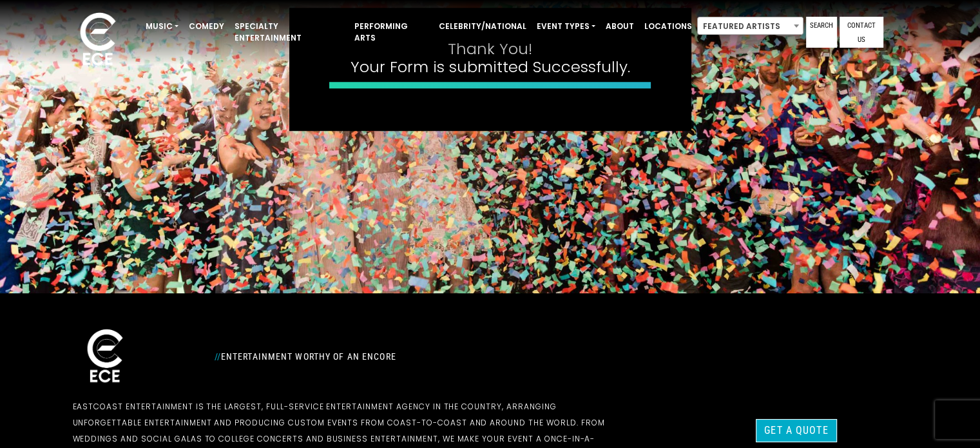  What do you see at coordinates (668, 26) in the screenshot?
I see `a: Locations` at bounding box center [668, 26].